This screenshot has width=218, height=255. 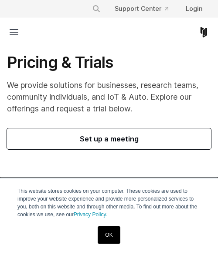 What do you see at coordinates (109, 97) in the screenshot?
I see `p: We provide solutions for businesses, research teams, community individuals, and IoT & Auto. Explo...` at bounding box center [109, 97].